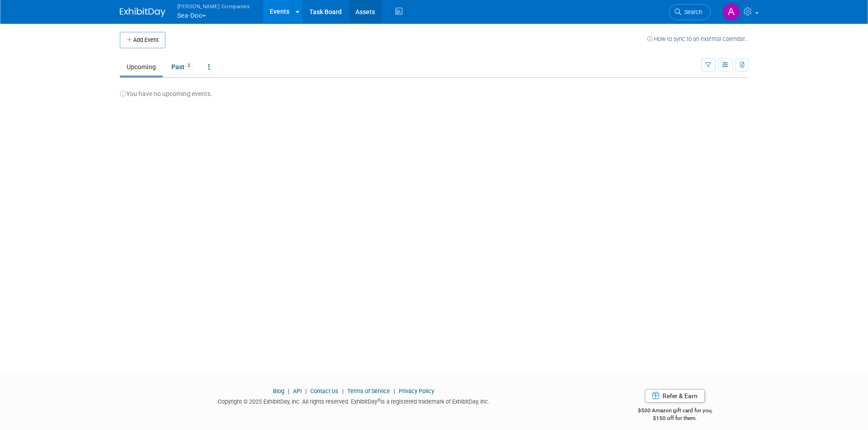  Describe the element at coordinates (675, 418) in the screenshot. I see `div: $150 off for them.` at that location.